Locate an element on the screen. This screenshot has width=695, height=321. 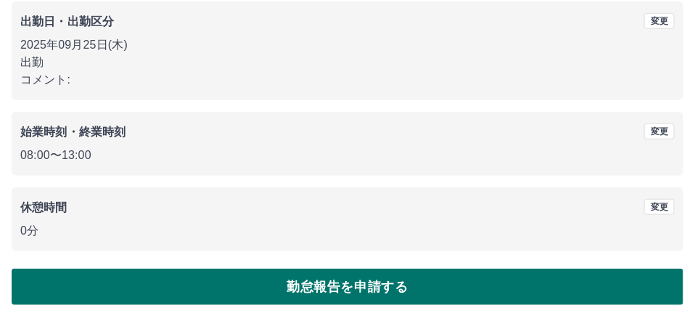
b: 始業時刻・終業時刻 is located at coordinates (73, 131).